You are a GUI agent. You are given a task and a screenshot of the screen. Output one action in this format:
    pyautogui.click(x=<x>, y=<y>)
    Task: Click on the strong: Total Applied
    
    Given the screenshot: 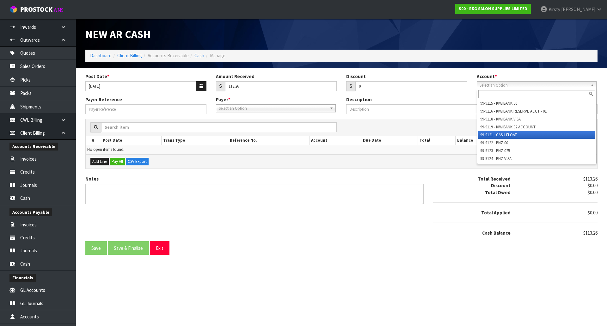 What is the action you would take?
    pyautogui.click(x=496, y=213)
    